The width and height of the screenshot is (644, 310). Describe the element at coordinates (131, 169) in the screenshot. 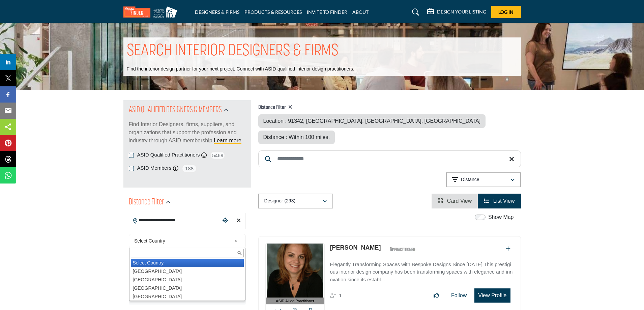

I see `input: ASID Members checkbox` at that location.